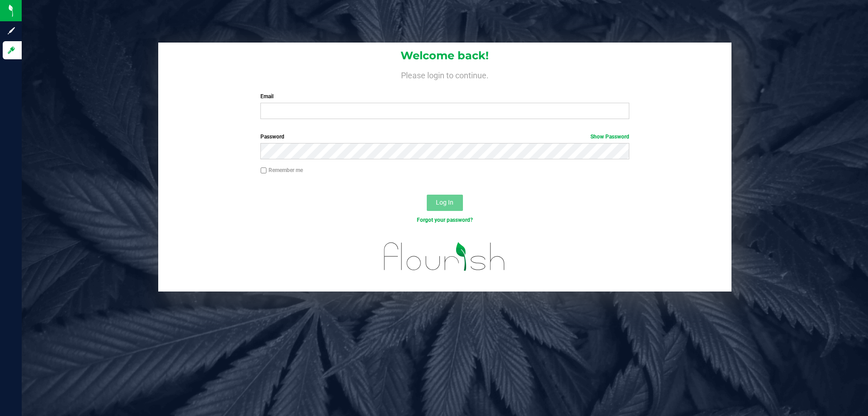  Describe the element at coordinates (272, 137) in the screenshot. I see `span: Password` at that location.